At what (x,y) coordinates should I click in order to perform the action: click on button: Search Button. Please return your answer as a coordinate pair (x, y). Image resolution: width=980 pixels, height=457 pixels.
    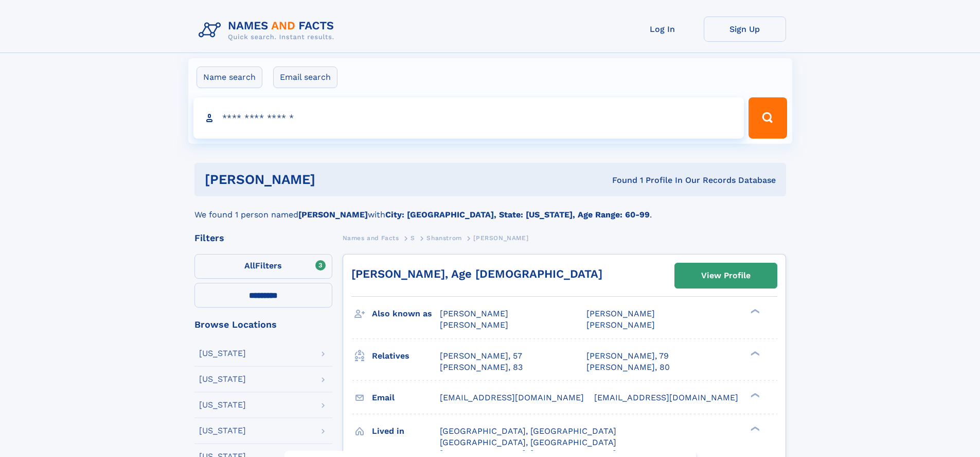
    Looking at the image, I should click on (768, 118).